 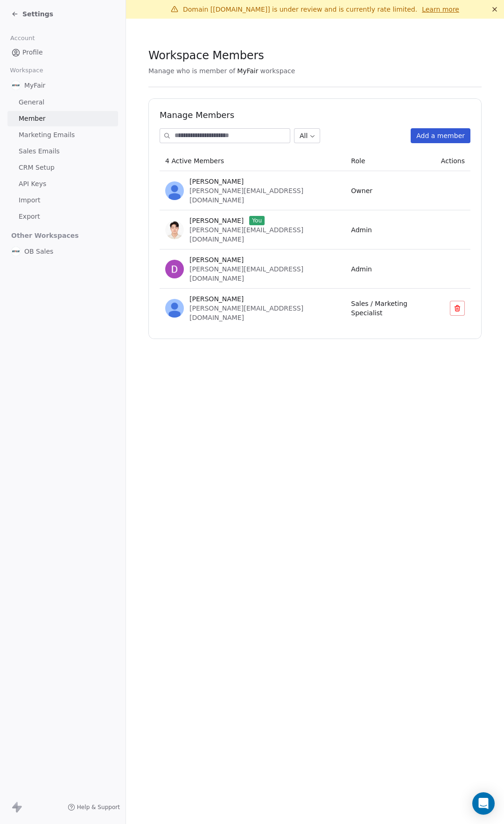 What do you see at coordinates (194, 160) in the screenshot?
I see `span: 4 Active Members` at bounding box center [194, 160].